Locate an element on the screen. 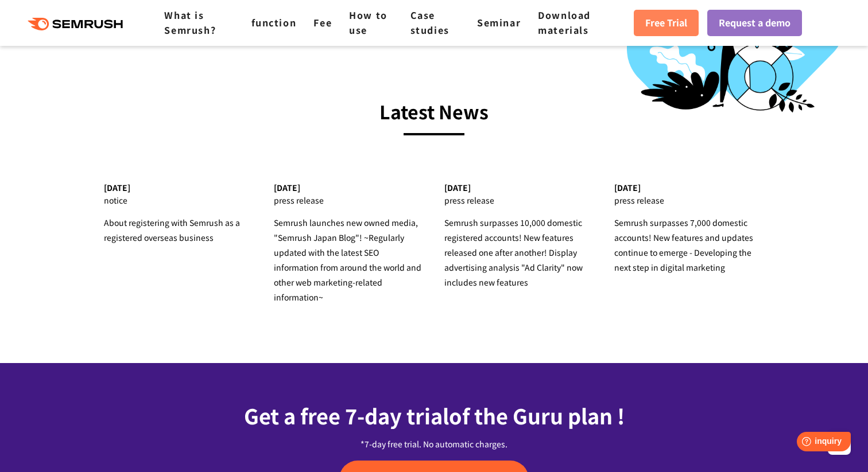 This screenshot has height=472, width=868. font: Fee is located at coordinates (322, 23).